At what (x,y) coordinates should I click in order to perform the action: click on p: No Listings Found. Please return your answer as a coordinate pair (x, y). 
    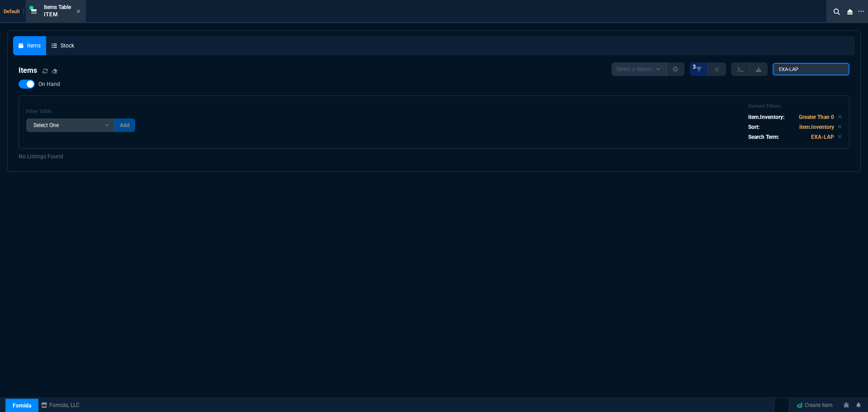
    Looking at the image, I should click on (434, 156).